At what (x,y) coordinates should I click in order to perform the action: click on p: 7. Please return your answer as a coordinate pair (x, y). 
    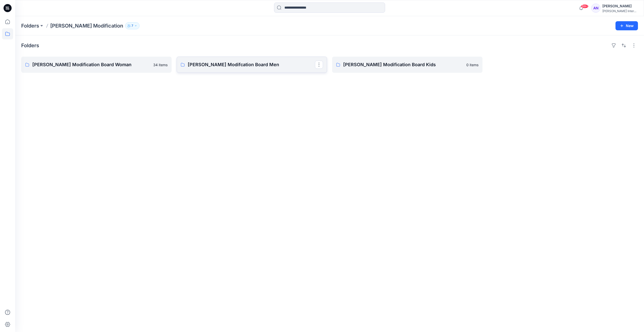
    Looking at the image, I should click on (132, 26).